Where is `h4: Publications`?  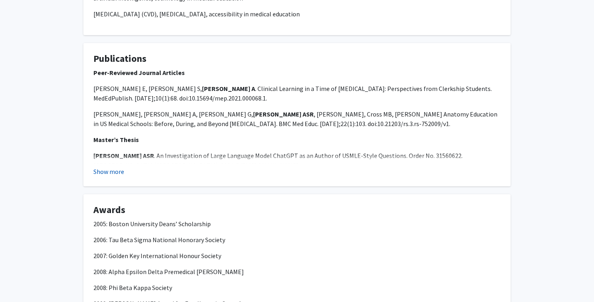 h4: Publications is located at coordinates (297, 59).